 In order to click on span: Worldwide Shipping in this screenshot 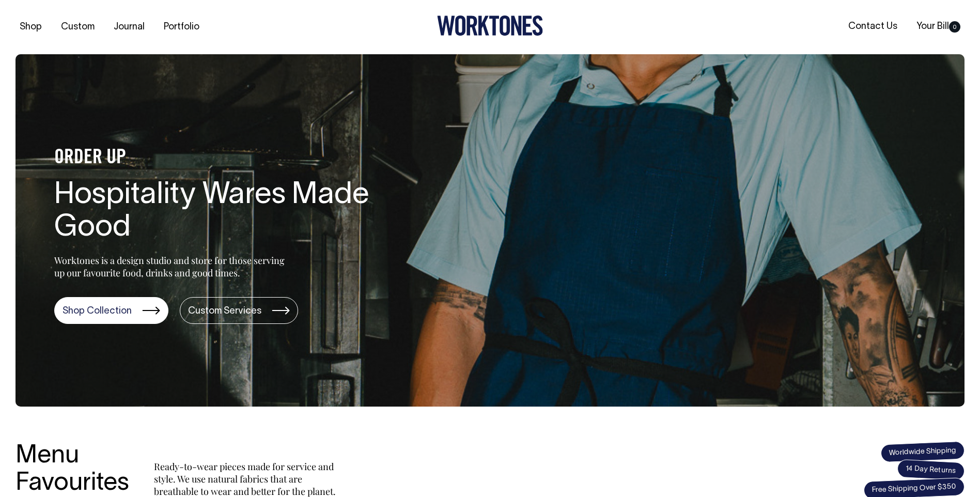, I will do `click(922, 452)`.